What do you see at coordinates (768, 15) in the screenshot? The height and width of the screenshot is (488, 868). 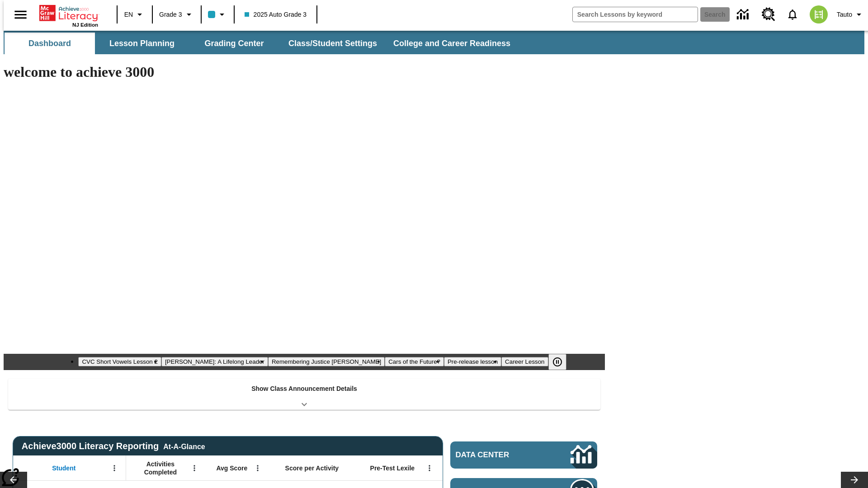 I see `a: Resource Center, Will open in new tab` at bounding box center [768, 15].